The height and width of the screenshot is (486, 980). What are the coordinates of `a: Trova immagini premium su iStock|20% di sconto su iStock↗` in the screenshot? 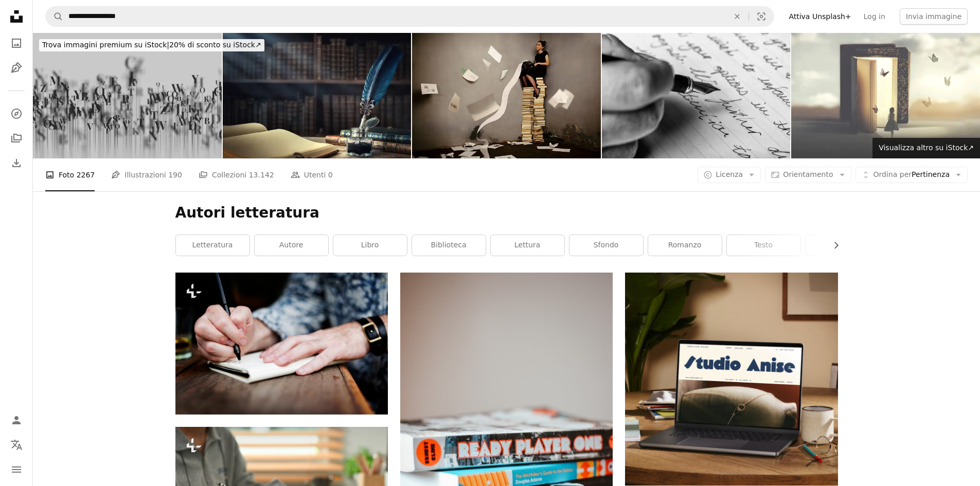 It's located at (152, 45).